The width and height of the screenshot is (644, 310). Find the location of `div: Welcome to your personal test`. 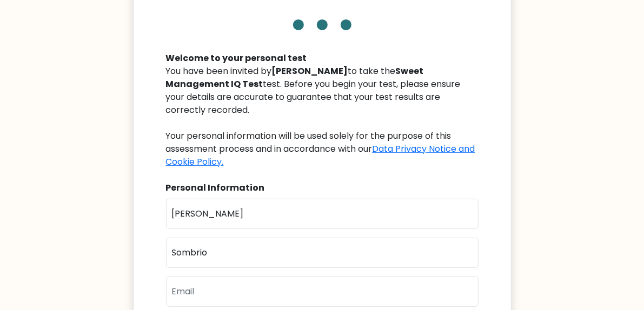

div: Welcome to your personal test is located at coordinates (323, 59).